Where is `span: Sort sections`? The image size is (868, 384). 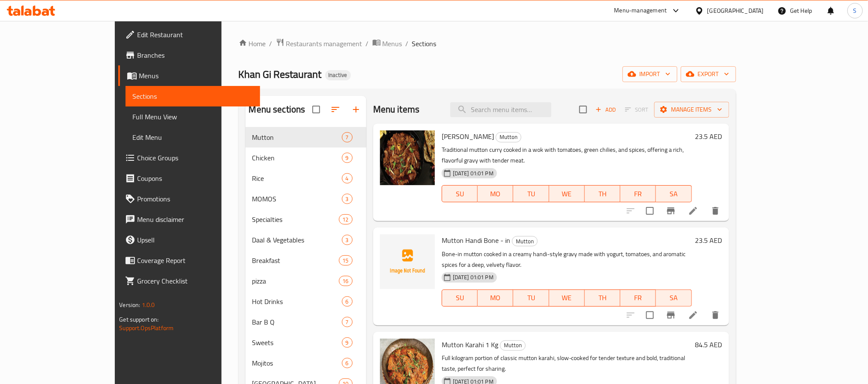
span: Sort sections is located at coordinates (336, 109).